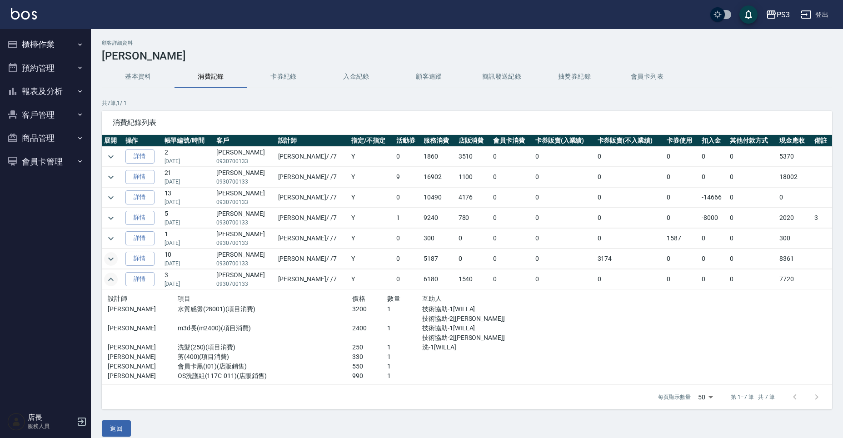 The width and height of the screenshot is (843, 438). I want to click on h5: 店長, so click(51, 418).